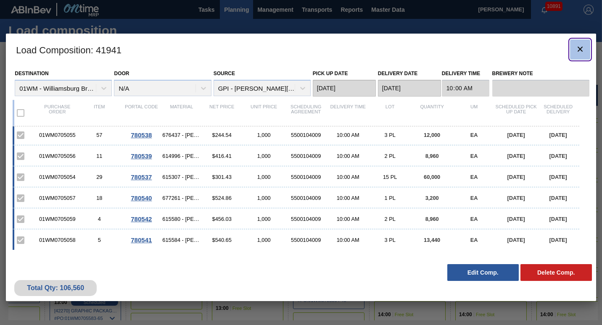 Image resolution: width=602 pixels, height=325 pixels. What do you see at coordinates (141, 219) in the screenshot?
I see `span: 780542` at bounding box center [141, 219].